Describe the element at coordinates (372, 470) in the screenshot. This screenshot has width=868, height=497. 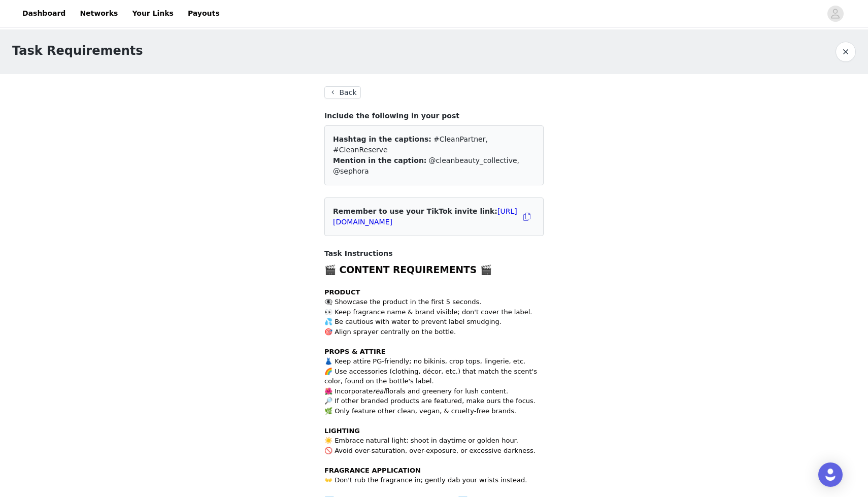
I see `strong: FRAGRANCE APPLICATION` at that location.